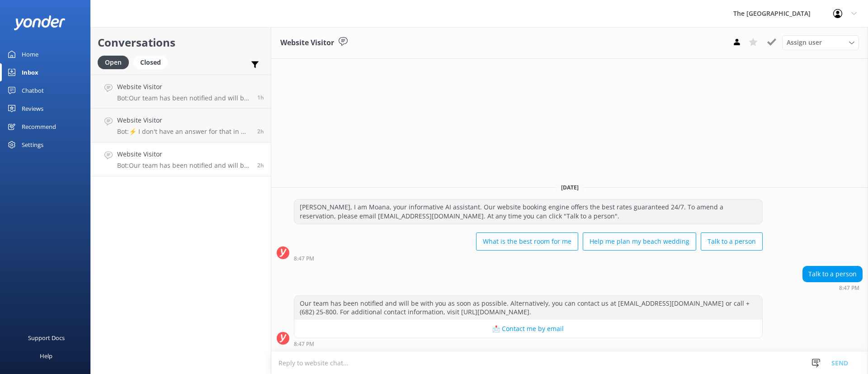  Describe the element at coordinates (528, 329) in the screenshot. I see `button: 📩 Contact me by email` at that location.